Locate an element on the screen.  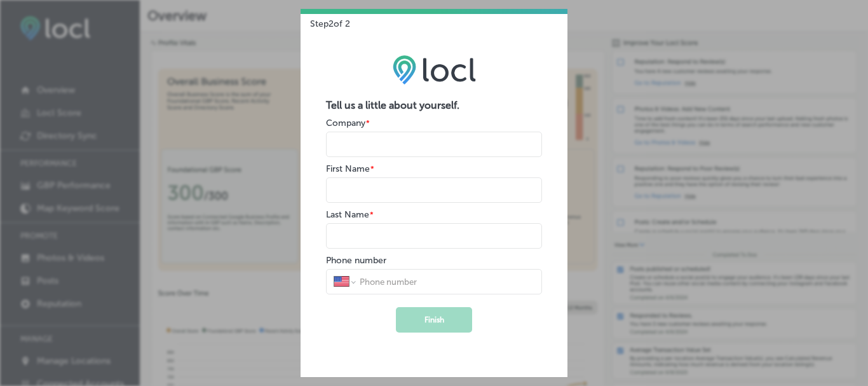
label: First Name is located at coordinates (348, 168).